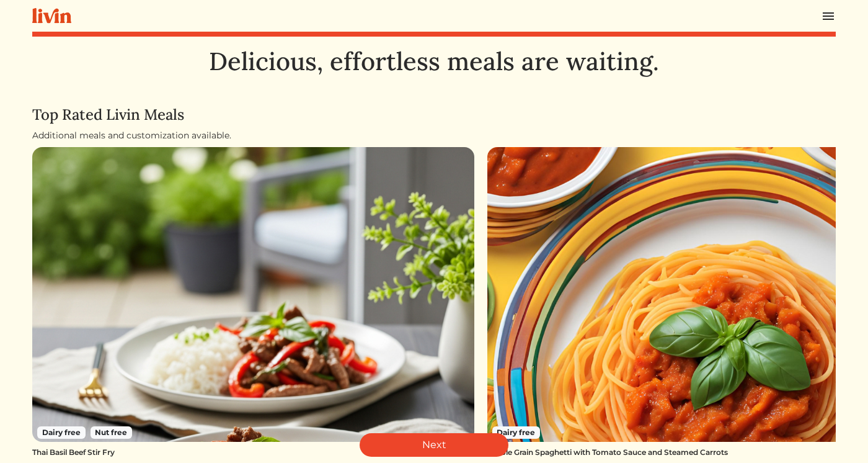  I want to click on span: Nut free, so click(112, 433).